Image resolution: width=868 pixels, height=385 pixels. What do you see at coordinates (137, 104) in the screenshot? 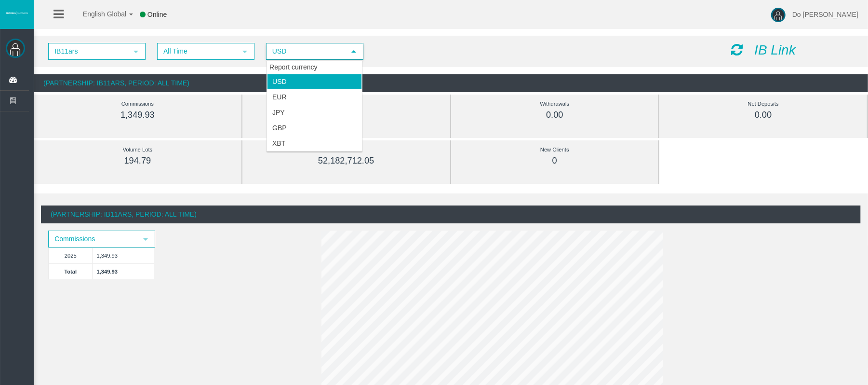
I see `div: Commissions` at bounding box center [137, 104].